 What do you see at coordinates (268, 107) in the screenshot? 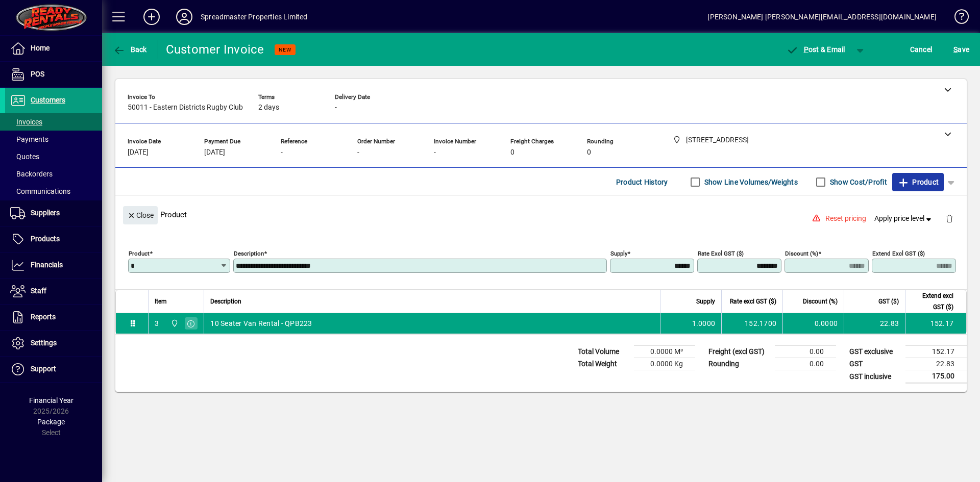
I see `span: 2 days` at bounding box center [268, 107].